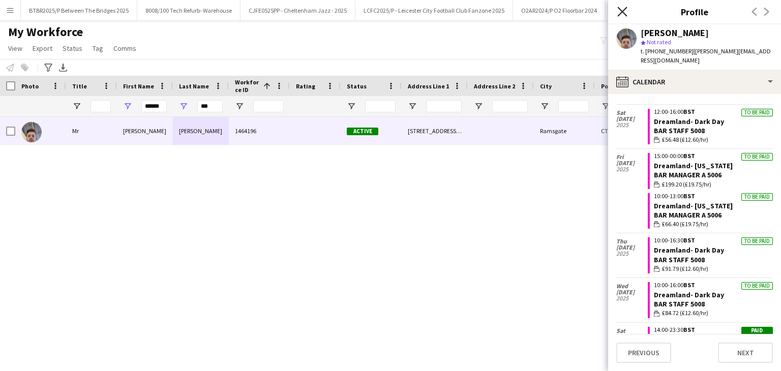  What do you see at coordinates (91, 131) in the screenshot?
I see `div: Mr` at bounding box center [91, 131].